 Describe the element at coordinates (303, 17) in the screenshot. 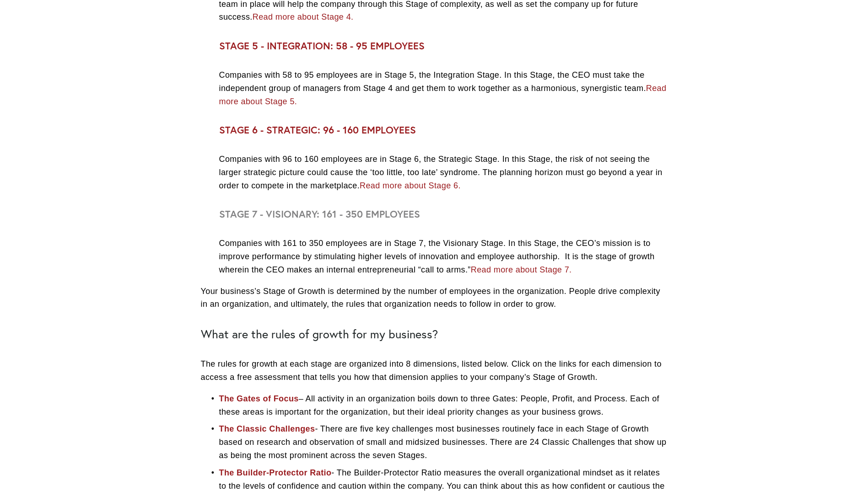

I see `a: Read more about Stage 4.` at that location.